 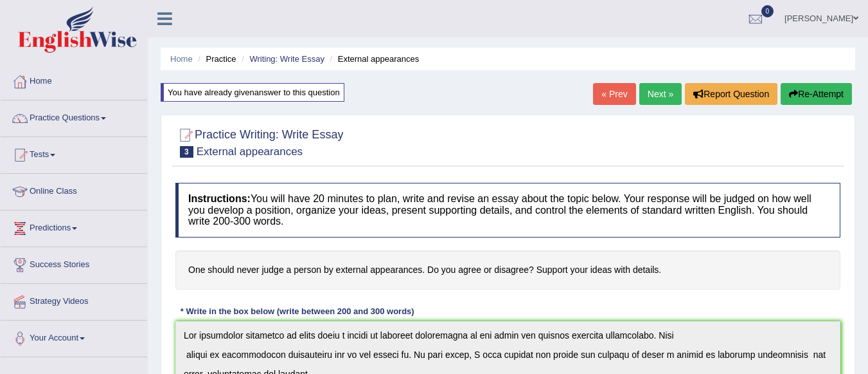 I want to click on a: Online Class, so click(x=74, y=189).